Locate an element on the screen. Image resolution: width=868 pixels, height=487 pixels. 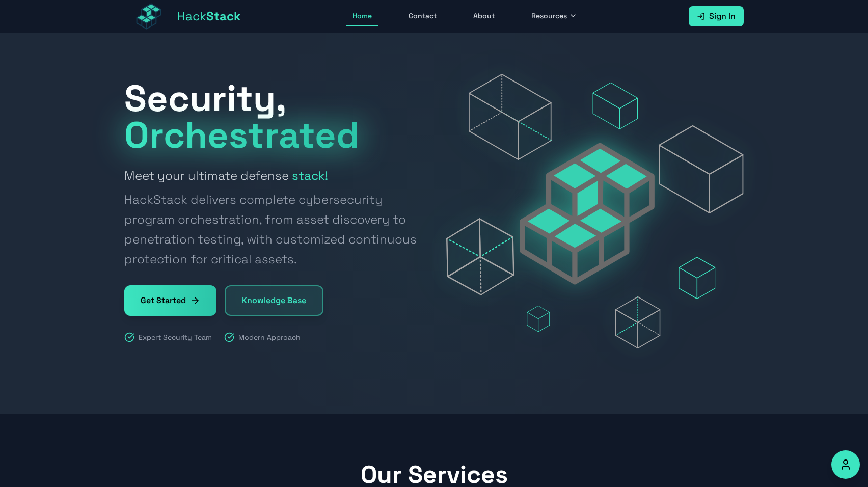
button: Accessibility Options is located at coordinates (846, 465).